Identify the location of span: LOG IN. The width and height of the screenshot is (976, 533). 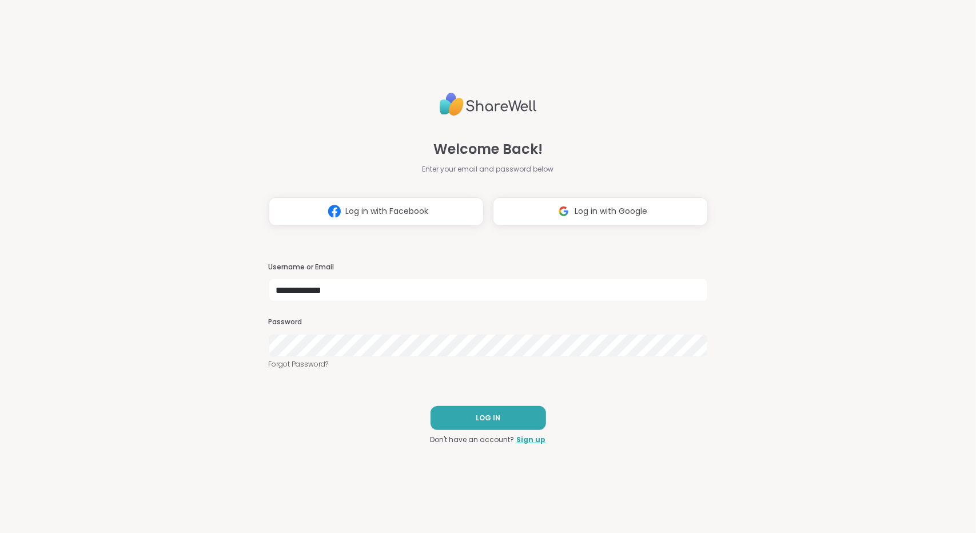
(488, 418).